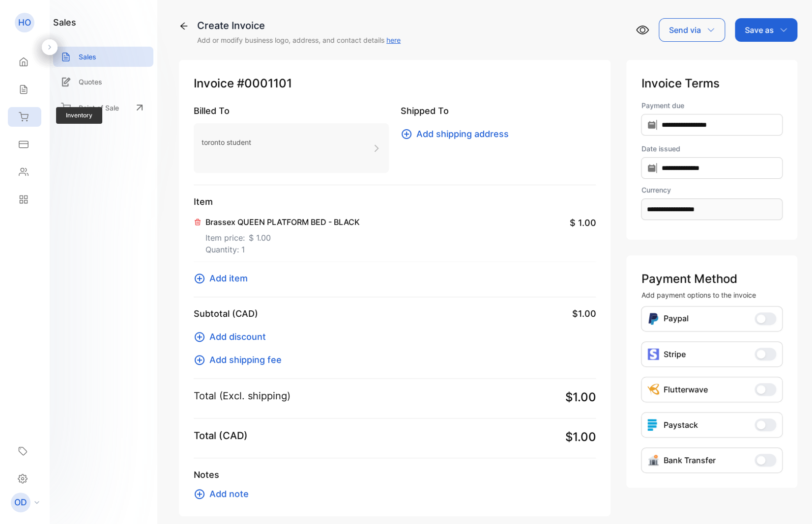 The height and width of the screenshot is (524, 812). I want to click on p: Add or modify business logo, address, and contact details, so click(299, 40).